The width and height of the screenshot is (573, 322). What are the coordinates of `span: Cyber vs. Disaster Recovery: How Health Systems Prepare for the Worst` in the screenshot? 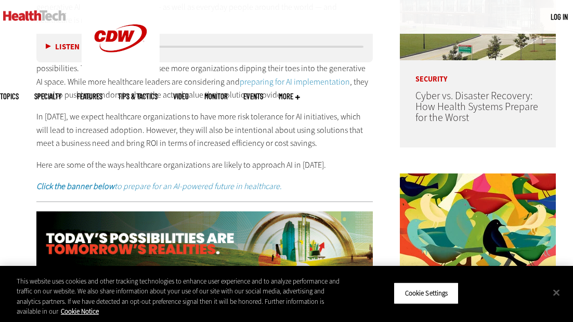 It's located at (476, 107).